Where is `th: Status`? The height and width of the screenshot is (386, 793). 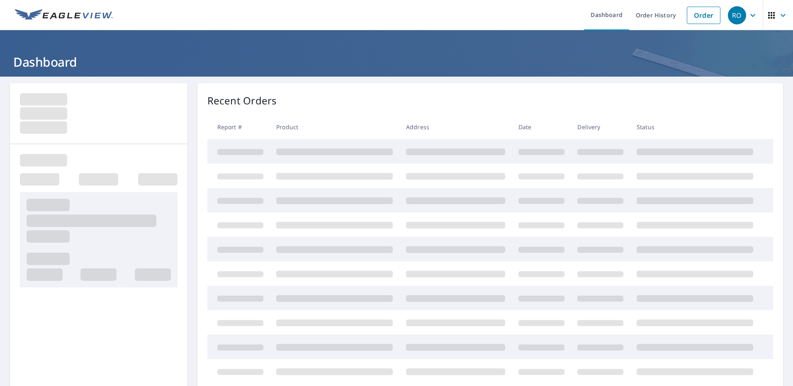 th: Status is located at coordinates (695, 127).